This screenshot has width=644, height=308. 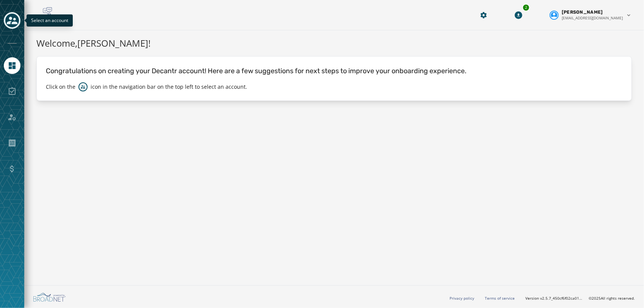 What do you see at coordinates (554, 298) in the screenshot?
I see `span: Version` at bounding box center [554, 298].